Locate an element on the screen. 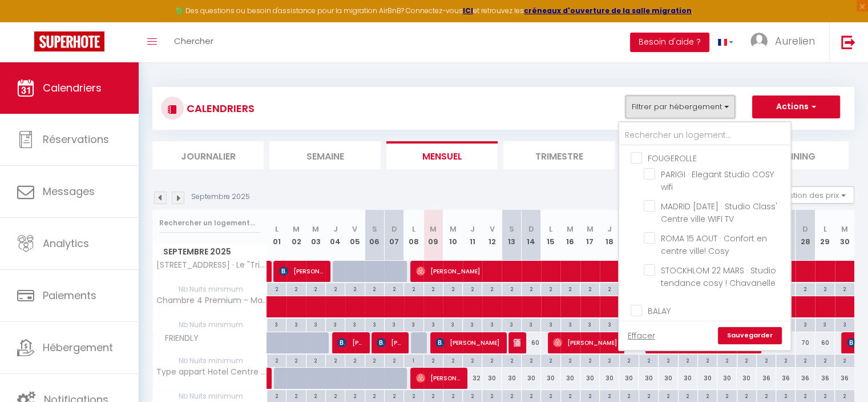  th: 09 is located at coordinates (433, 235).